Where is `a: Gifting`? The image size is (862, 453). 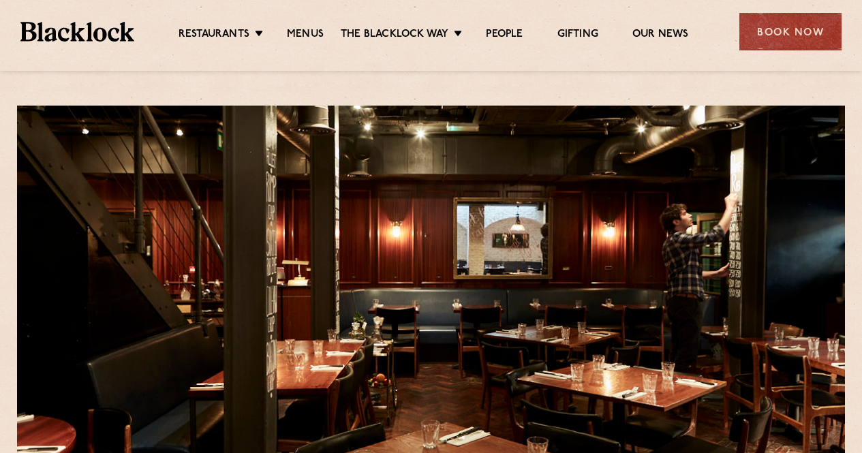
a: Gifting is located at coordinates (578, 35).